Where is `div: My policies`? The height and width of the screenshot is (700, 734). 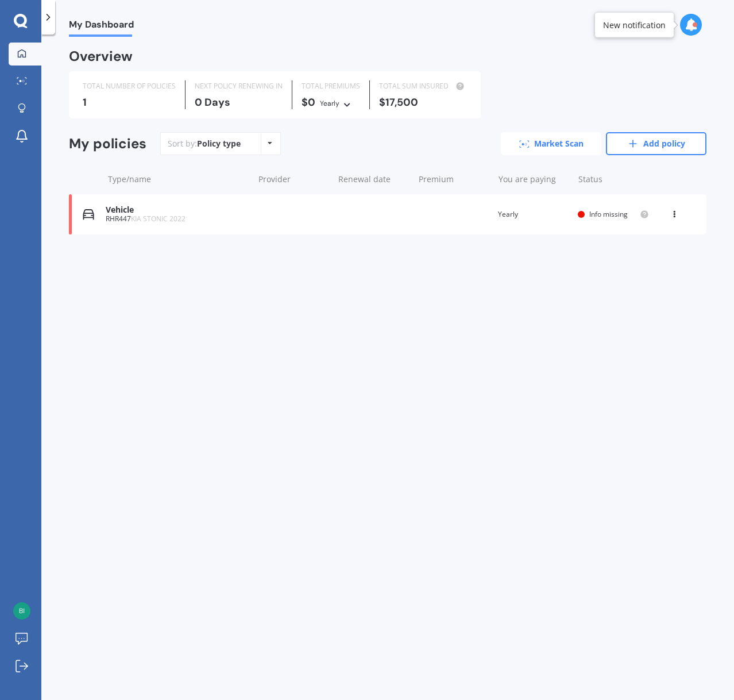
div: My policies is located at coordinates (107, 144).